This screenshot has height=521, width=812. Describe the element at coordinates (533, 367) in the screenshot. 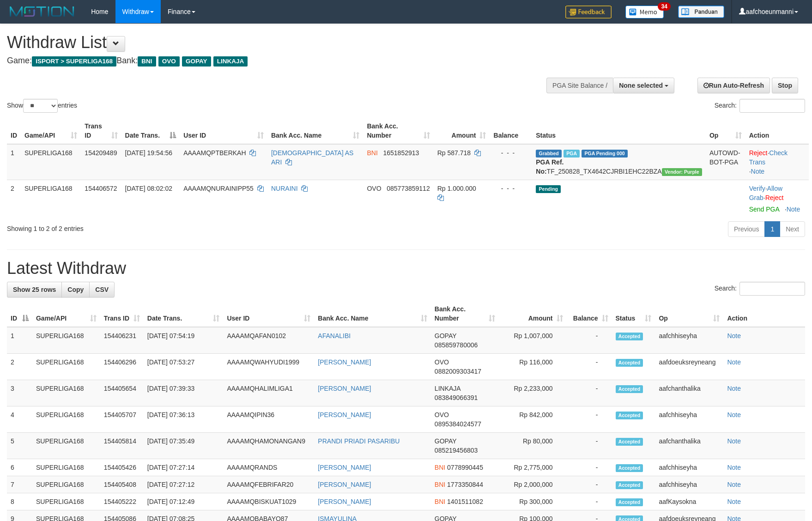

I see `td: Rp 116,000` at that location.